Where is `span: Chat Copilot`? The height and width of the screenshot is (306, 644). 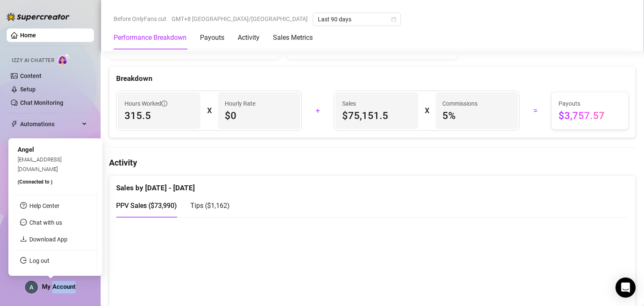
span: Chat Copilot is located at coordinates (50, 141).